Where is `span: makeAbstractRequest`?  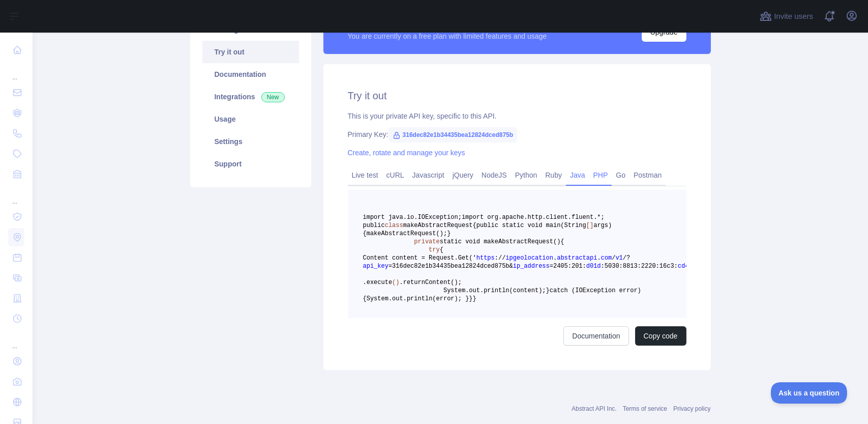
span: makeAbstractRequest is located at coordinates (438, 226).